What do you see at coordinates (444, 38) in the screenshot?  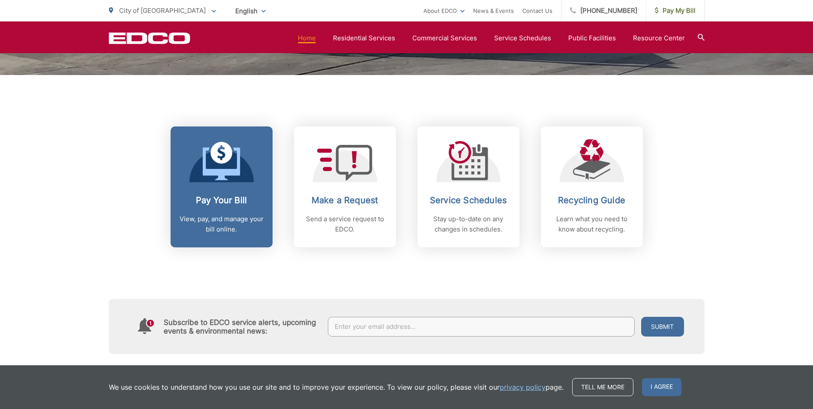 I see `a: Commercial Services` at bounding box center [444, 38].